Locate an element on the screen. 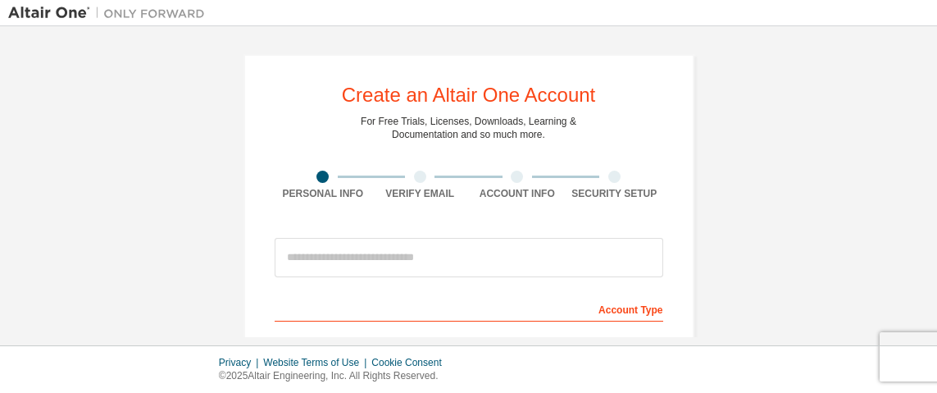 This screenshot has width=937, height=393. div: Privacy is located at coordinates (241, 362).